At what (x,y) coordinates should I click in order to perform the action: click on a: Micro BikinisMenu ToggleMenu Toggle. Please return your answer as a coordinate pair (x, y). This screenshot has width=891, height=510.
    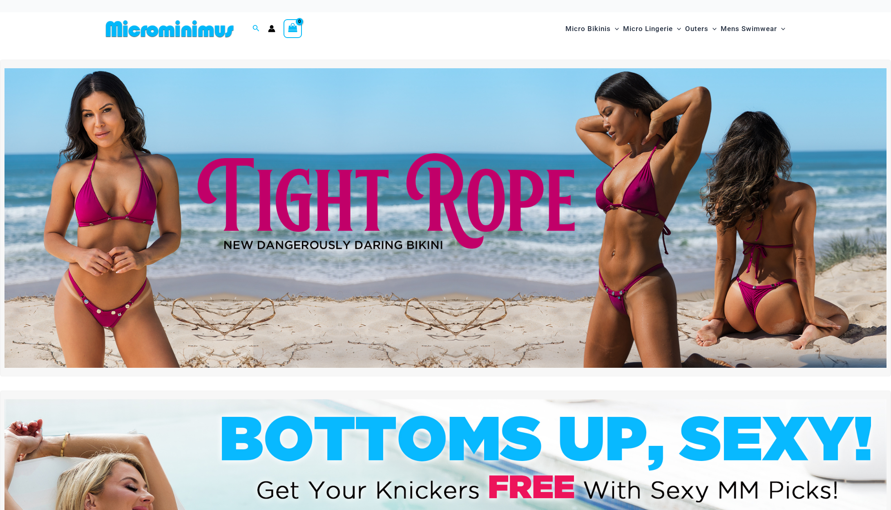
    Looking at the image, I should click on (592, 29).